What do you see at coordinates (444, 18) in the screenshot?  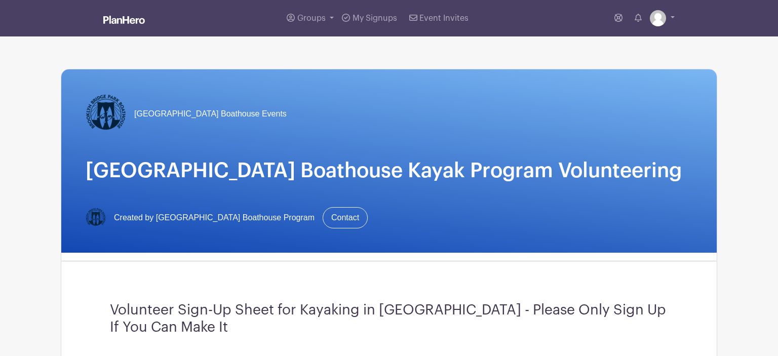 I see `span: Event Invites` at bounding box center [444, 18].